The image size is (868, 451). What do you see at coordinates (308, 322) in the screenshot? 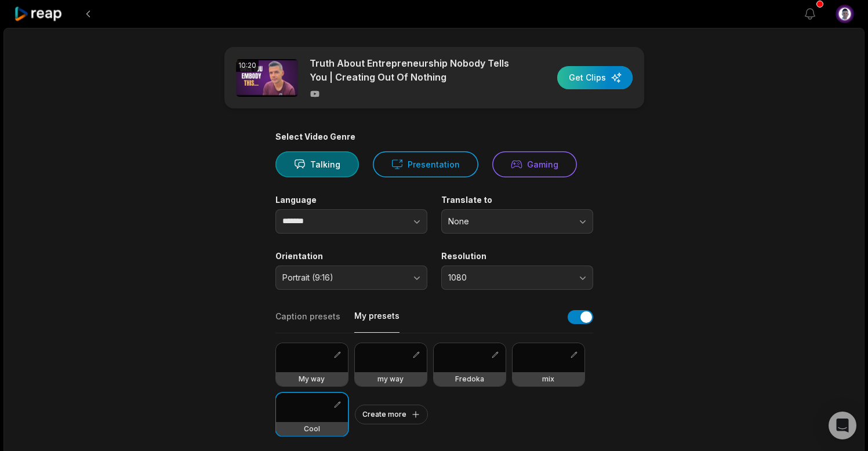
I see `button: Caption presets` at bounding box center [308, 322].